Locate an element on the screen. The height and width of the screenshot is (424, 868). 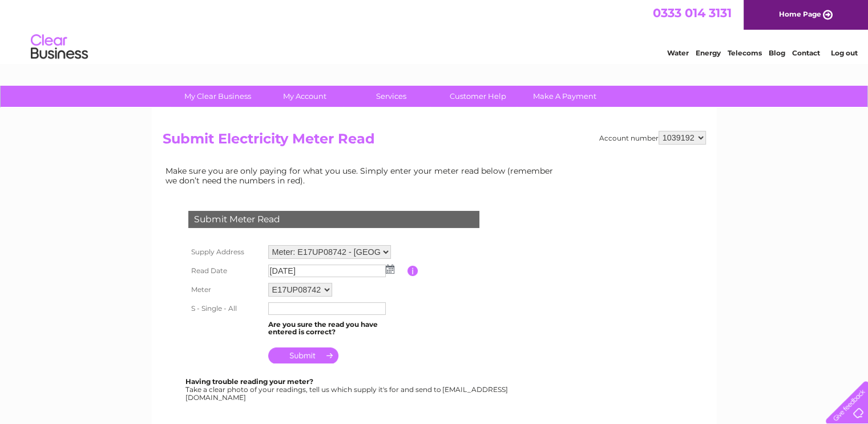
h2: Submit Electricity Meter Read is located at coordinates (435, 142).